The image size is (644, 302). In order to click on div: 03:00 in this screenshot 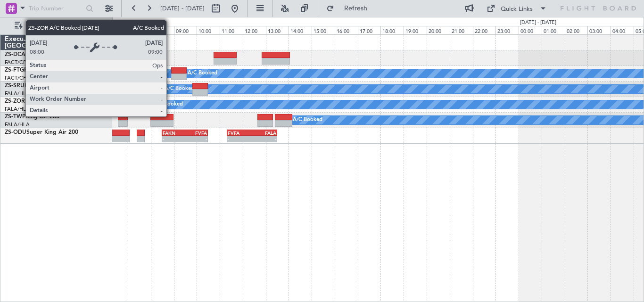, I will do `click(599, 30)`.